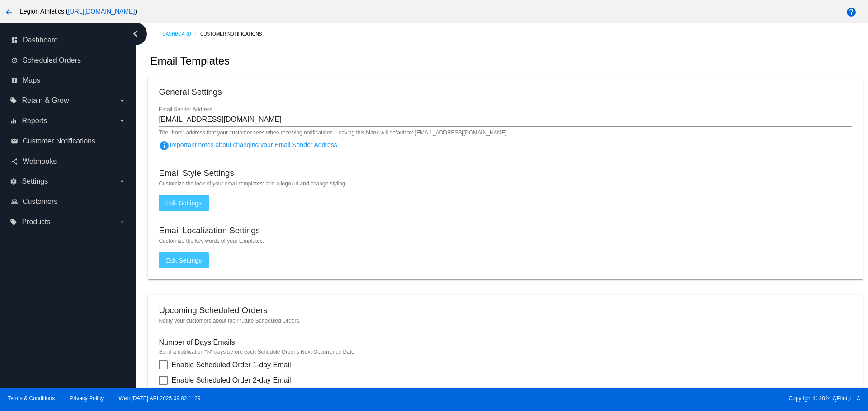  Describe the element at coordinates (58, 141) in the screenshot. I see `span: Customer Notifications` at that location.